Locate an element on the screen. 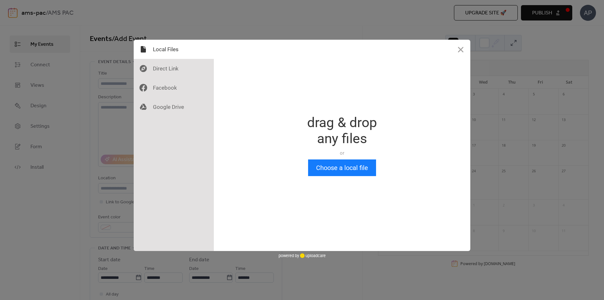 This screenshot has width=604, height=300. div: powered by is located at coordinates (302, 256).